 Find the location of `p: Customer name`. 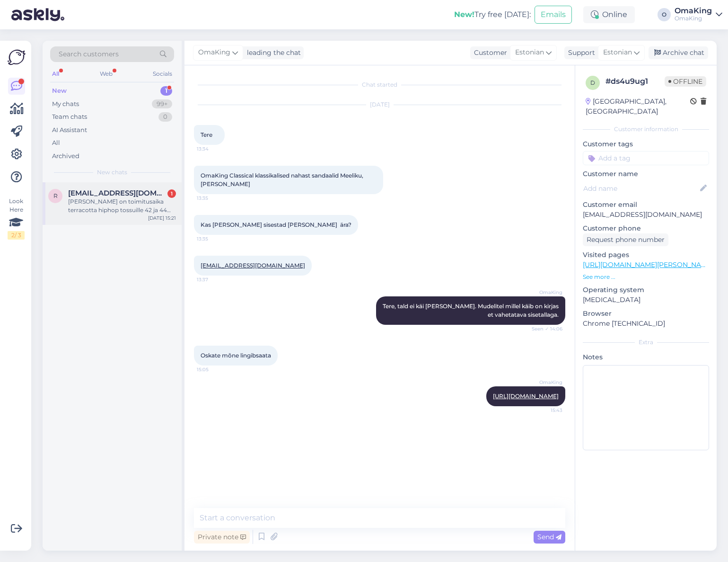

p: Customer name is located at coordinates (645, 174).